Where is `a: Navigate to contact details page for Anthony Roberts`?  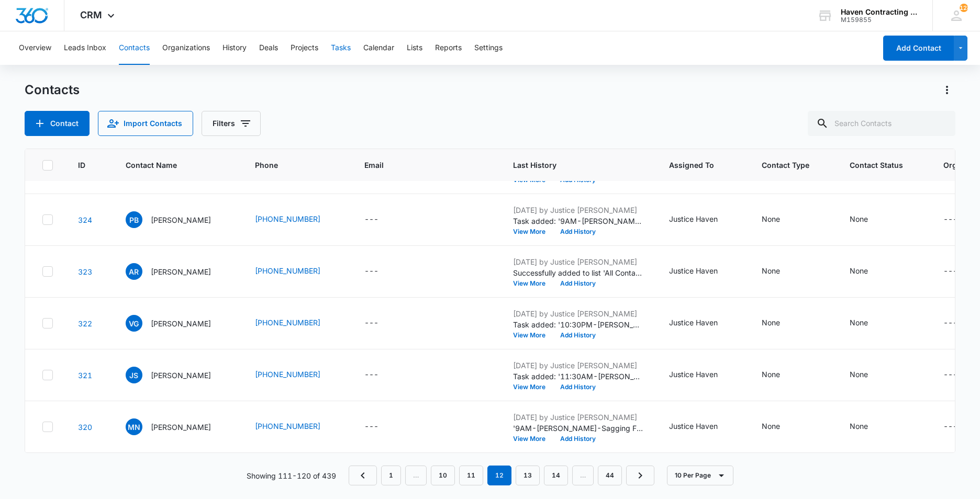 a: Navigate to contact details page for Anthony Roberts is located at coordinates (85, 271).